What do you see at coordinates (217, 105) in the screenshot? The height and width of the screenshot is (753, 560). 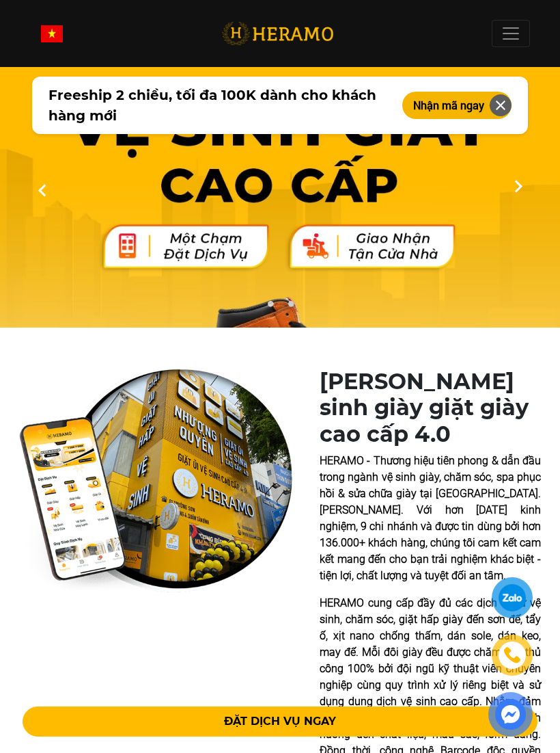 I see `span: Freeship 2 chiều, tối đa 100K dành cho khách hàng mới` at bounding box center [217, 105].